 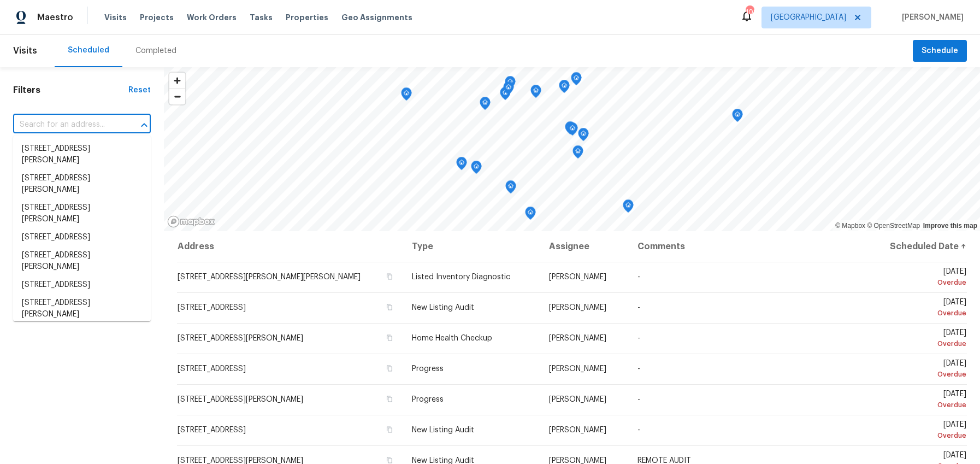 I want to click on th: Comments, so click(x=747, y=246).